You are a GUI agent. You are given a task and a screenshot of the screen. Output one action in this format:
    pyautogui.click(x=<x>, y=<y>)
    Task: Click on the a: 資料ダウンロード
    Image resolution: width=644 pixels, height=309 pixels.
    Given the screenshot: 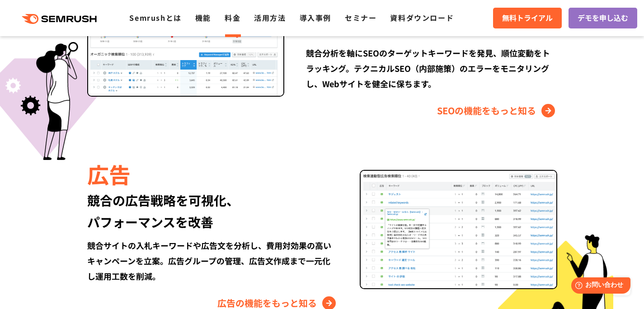 What is the action you would take?
    pyautogui.click(x=422, y=18)
    